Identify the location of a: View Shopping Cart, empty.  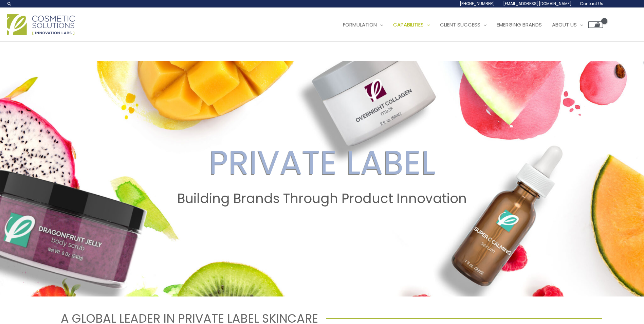
(595, 25).